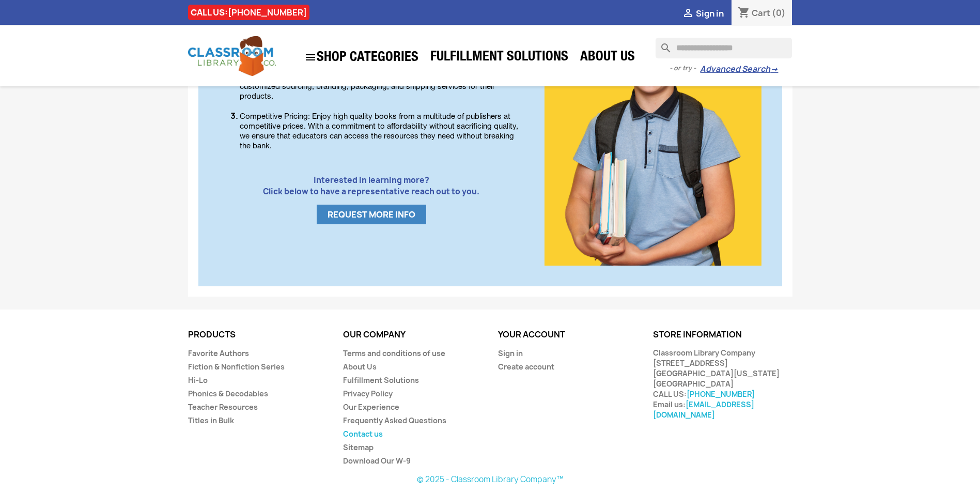  I want to click on a: Create account, so click(526, 366).